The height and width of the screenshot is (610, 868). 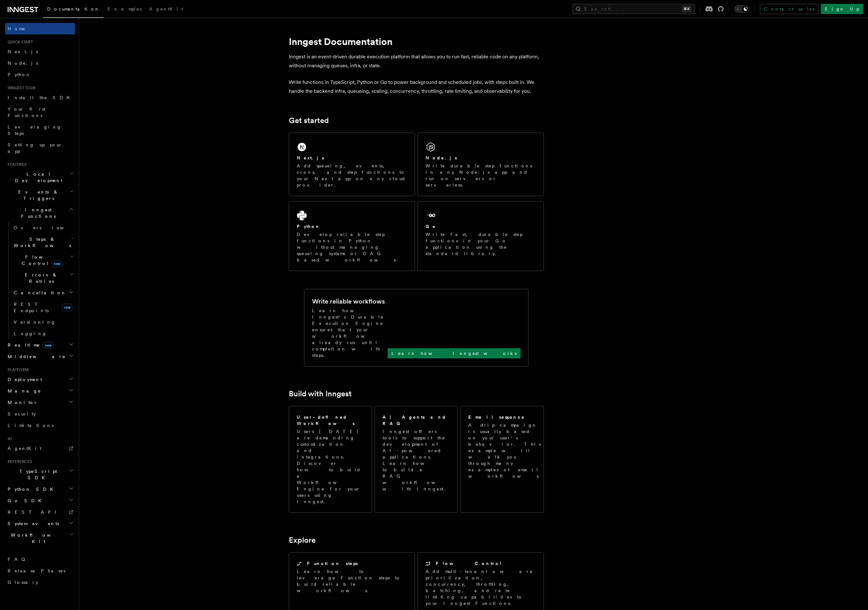 I want to click on span: Leveraging Steps, so click(x=34, y=130).